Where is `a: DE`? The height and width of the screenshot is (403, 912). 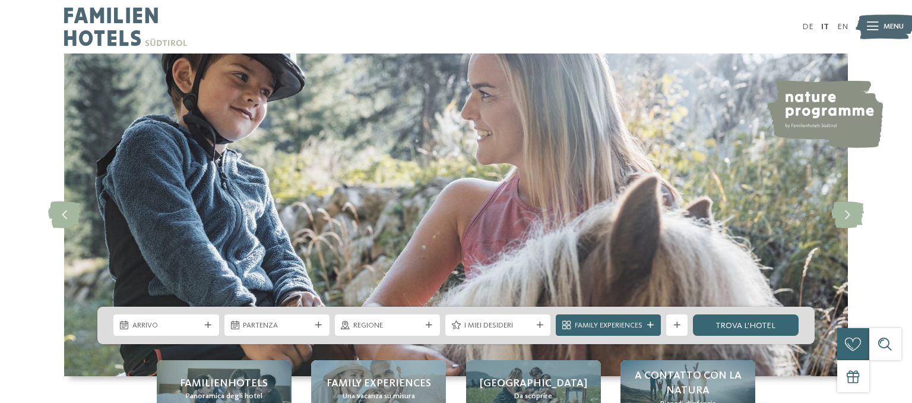
a: DE is located at coordinates (807, 27).